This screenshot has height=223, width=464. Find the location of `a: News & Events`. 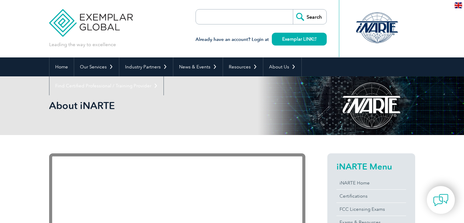

a: News & Events is located at coordinates (198, 67).